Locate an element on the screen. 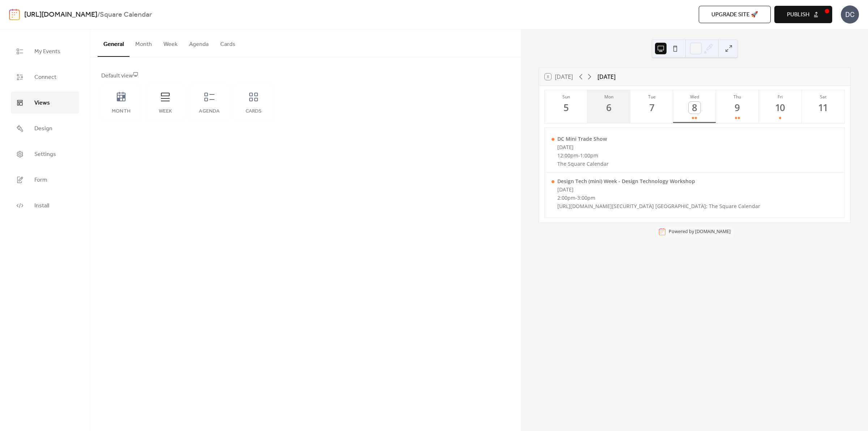 The height and width of the screenshot is (431, 868). span: 3:00pm is located at coordinates (587, 198).